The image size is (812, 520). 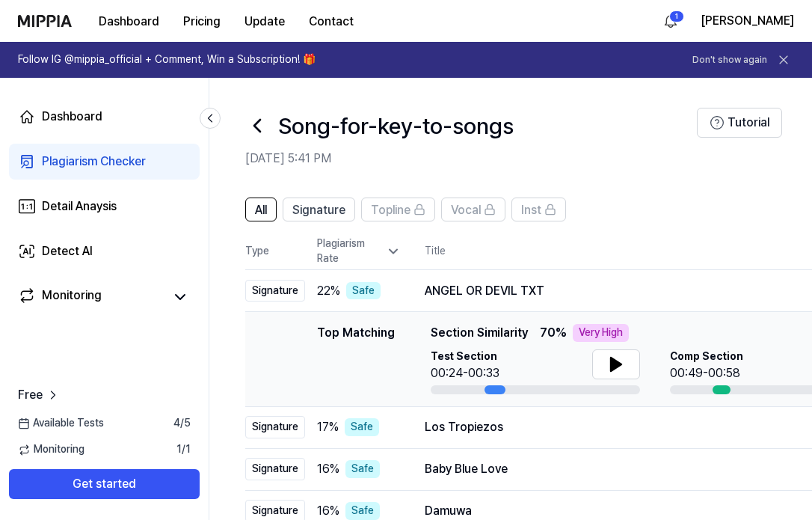 I want to click on a: Plagiarism Checker, so click(x=104, y=162).